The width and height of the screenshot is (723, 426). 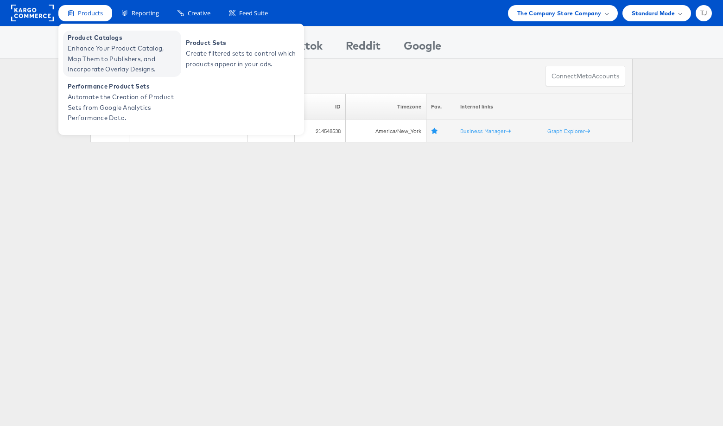 What do you see at coordinates (363, 48) in the screenshot?
I see `div: Reddit` at bounding box center [363, 48].